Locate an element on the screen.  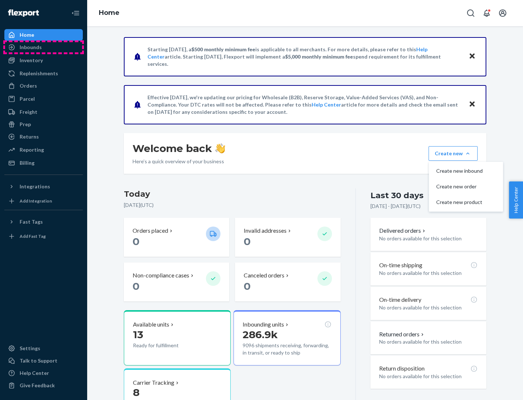
p: Orders placed is located at coordinates (150, 230).